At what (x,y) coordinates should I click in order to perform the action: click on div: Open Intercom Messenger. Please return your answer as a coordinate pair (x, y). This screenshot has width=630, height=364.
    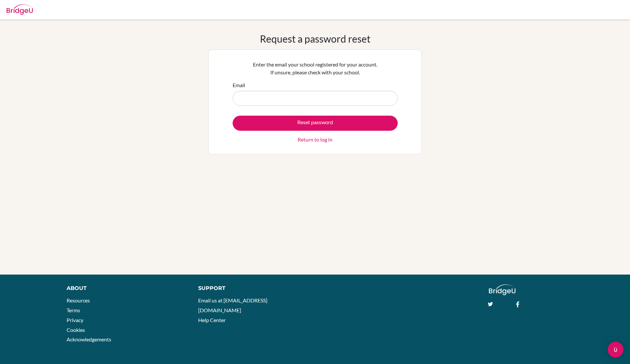
    Looking at the image, I should click on (615, 349).